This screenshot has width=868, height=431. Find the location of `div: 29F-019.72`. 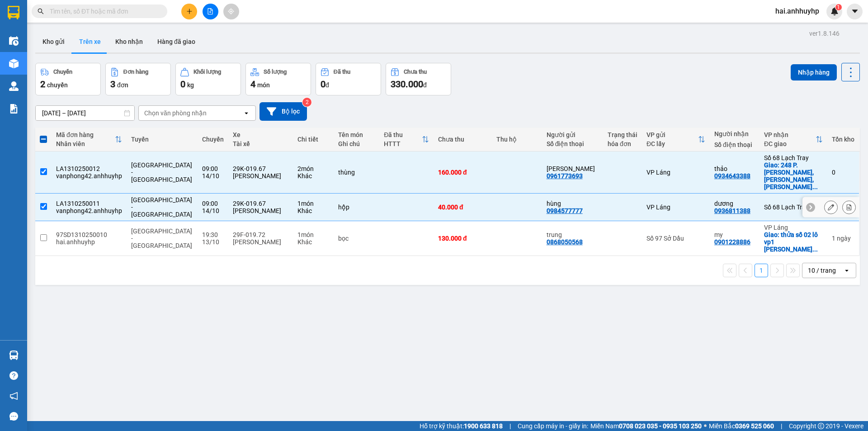

div: 29F-019.72 is located at coordinates (261, 235).